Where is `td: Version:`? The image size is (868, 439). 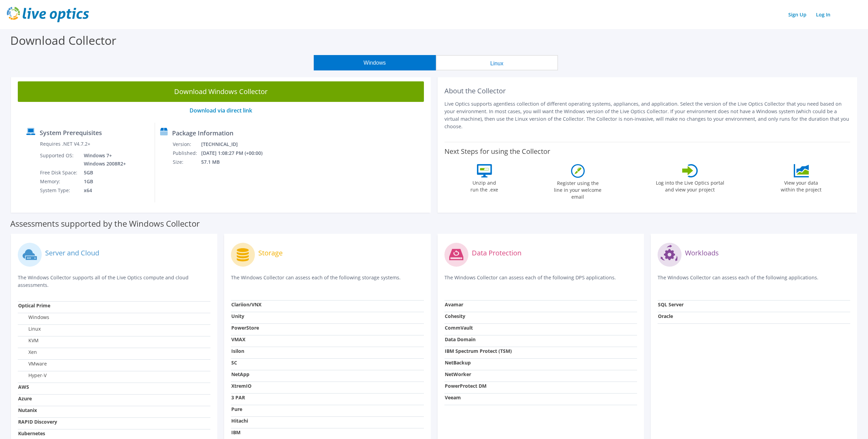 td: Version: is located at coordinates (186, 145).